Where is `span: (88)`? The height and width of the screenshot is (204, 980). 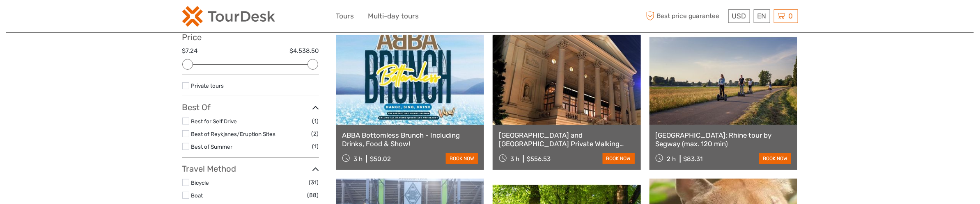 span: (88) is located at coordinates (314, 195).